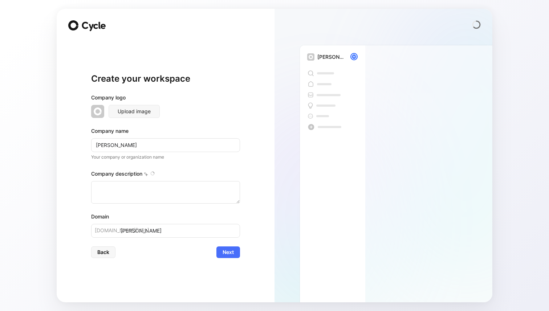 Image resolution: width=549 pixels, height=311 pixels. Describe the element at coordinates (166, 99) in the screenshot. I see `div: Company logo` at that location.